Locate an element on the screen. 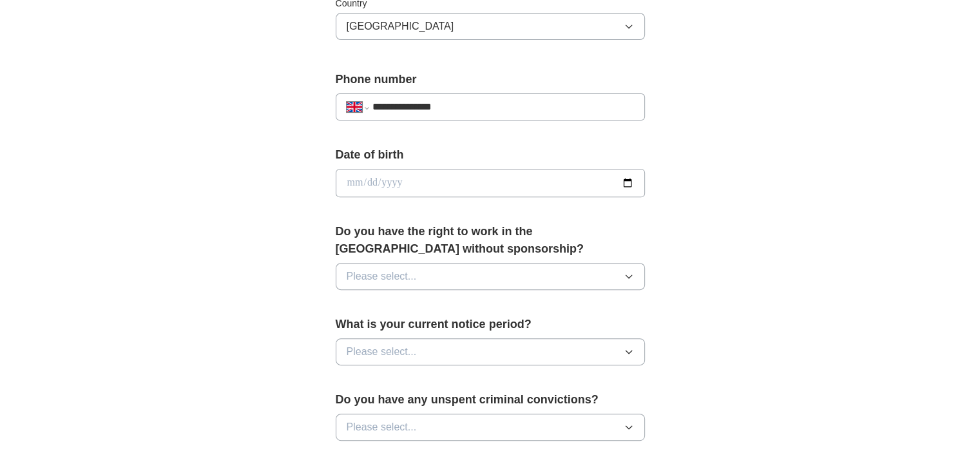 This screenshot has width=980, height=453. label: Do you have any unspent criminal convictions? is located at coordinates (490, 400).